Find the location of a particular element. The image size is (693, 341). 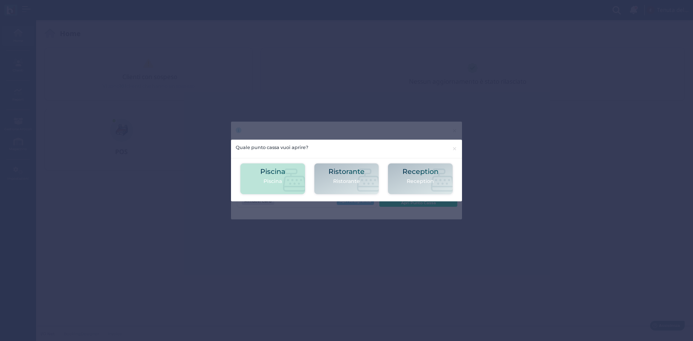

p: Ristorante is located at coordinates (346, 181).